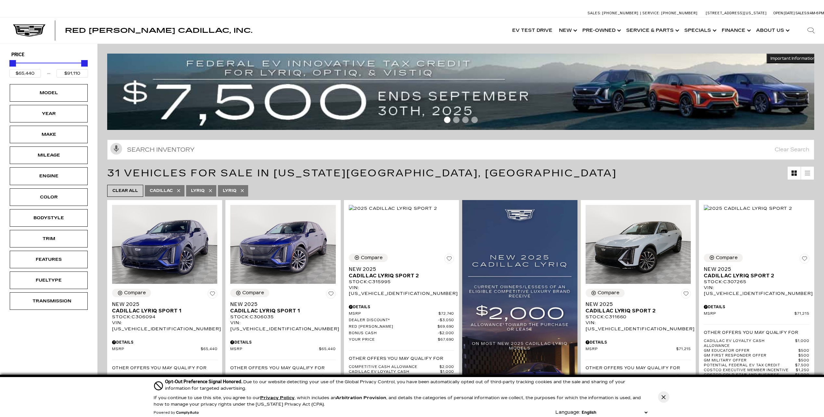 The width and height of the screenshot is (824, 417). Describe the element at coordinates (805, 260) in the screenshot. I see `button: Save Vehicle` at that location.